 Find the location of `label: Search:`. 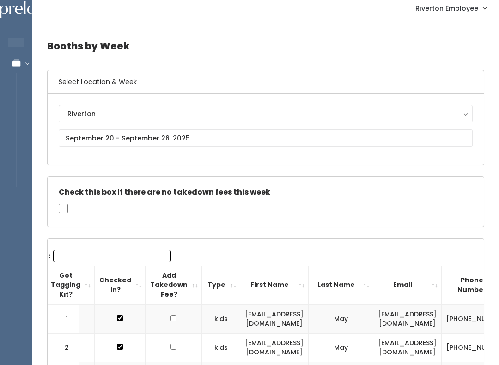

label: Search: is located at coordinates (95, 256).